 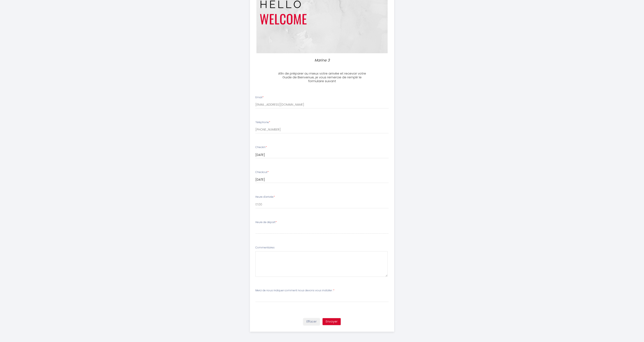 I want to click on label: Heure de départ, so click(x=266, y=222).